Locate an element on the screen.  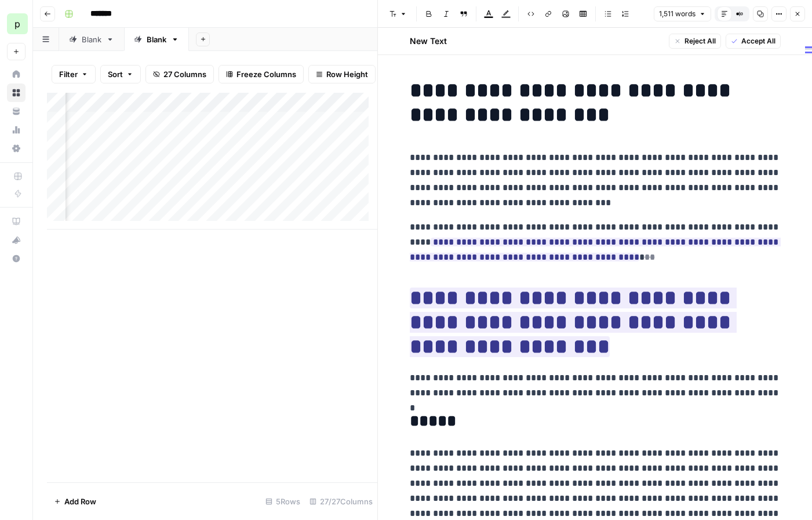
button: Help + Support is located at coordinates (16, 258).